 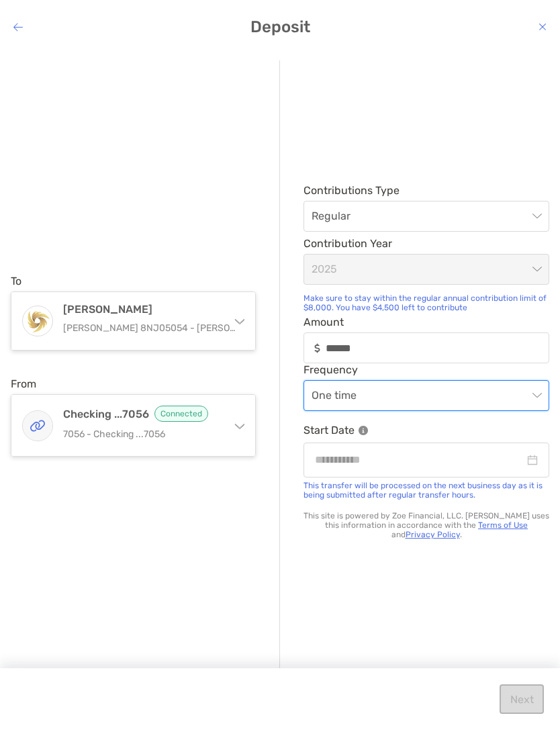 What do you see at coordinates (427, 243) in the screenshot?
I see `span: Contribution Year` at bounding box center [427, 243].